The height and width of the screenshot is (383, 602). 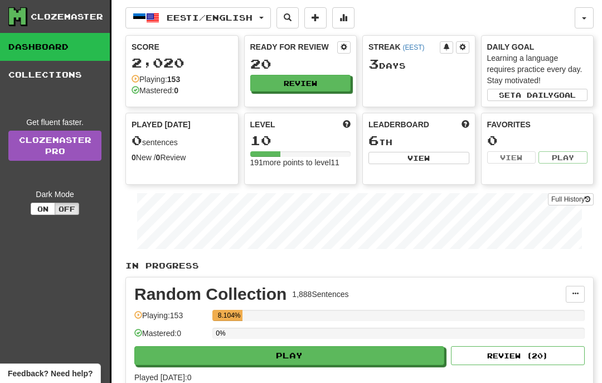 What do you see at coordinates (538, 47) in the screenshot?
I see `div: Daily Goal` at bounding box center [538, 47].